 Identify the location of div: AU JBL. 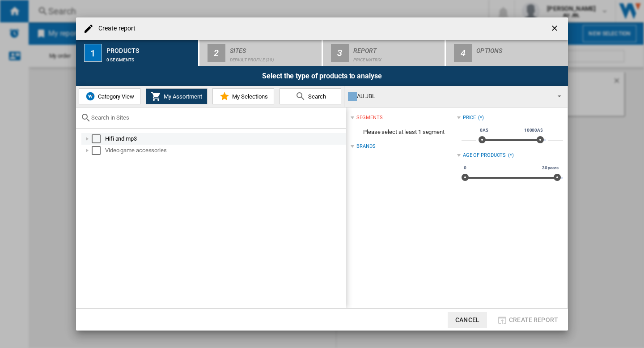
(448, 96).